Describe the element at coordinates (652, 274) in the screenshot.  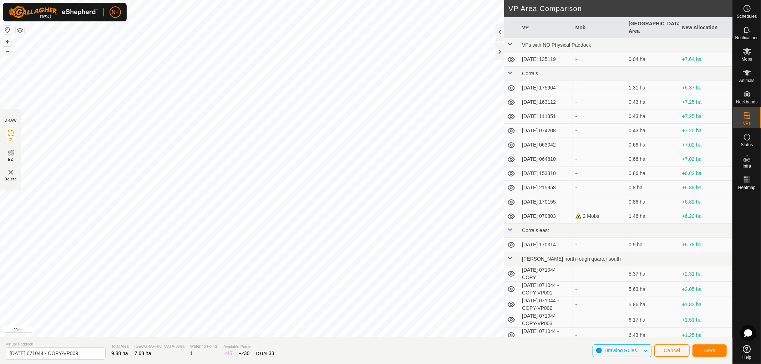
I see `td: 5.37 ha` at that location.